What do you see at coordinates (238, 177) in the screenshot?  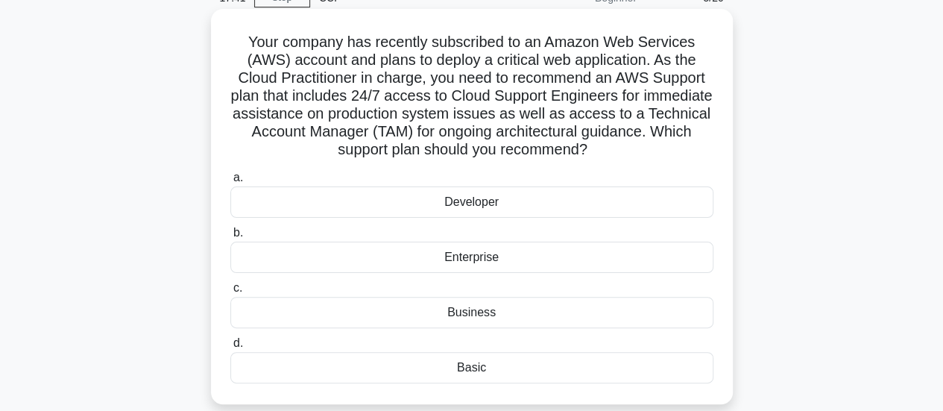 I see `span: a.` at bounding box center [238, 177].